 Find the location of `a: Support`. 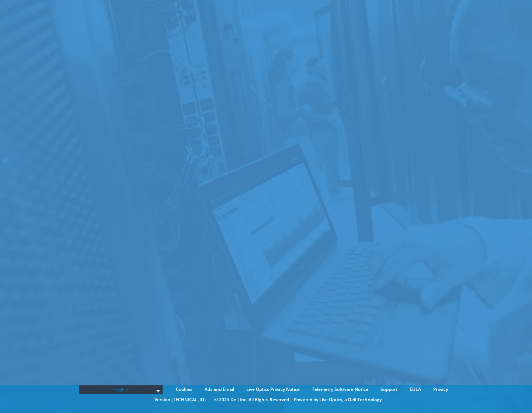

a: Support is located at coordinates (389, 389).